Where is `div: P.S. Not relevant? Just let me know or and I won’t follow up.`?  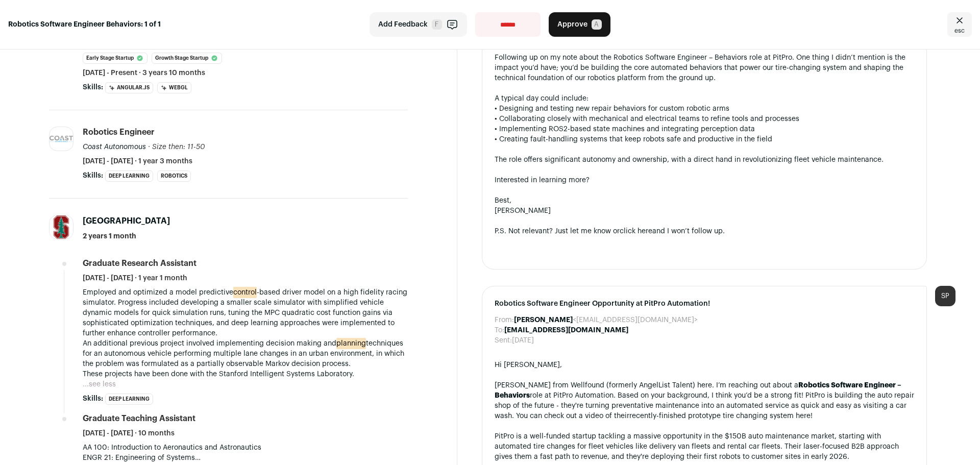 div: P.S. Not relevant? Just let me know or and I won’t follow up. is located at coordinates (704, 231).